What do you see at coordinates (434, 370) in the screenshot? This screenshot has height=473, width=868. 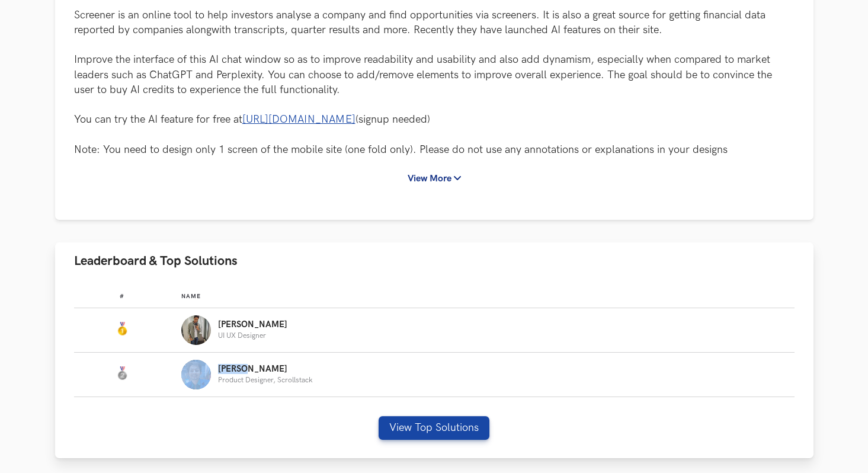 I see `div: Leaderboard & Top Solutions` at bounding box center [434, 370].